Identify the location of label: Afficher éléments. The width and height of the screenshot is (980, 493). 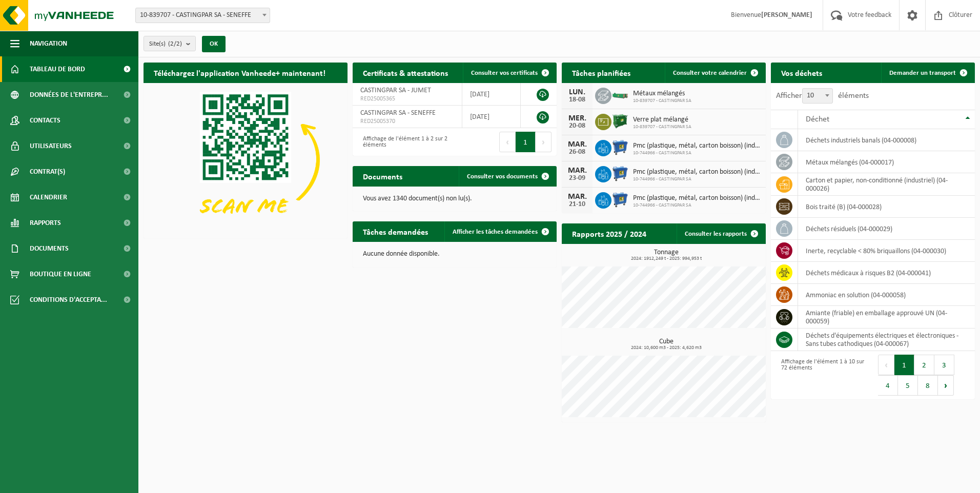
(822, 96).